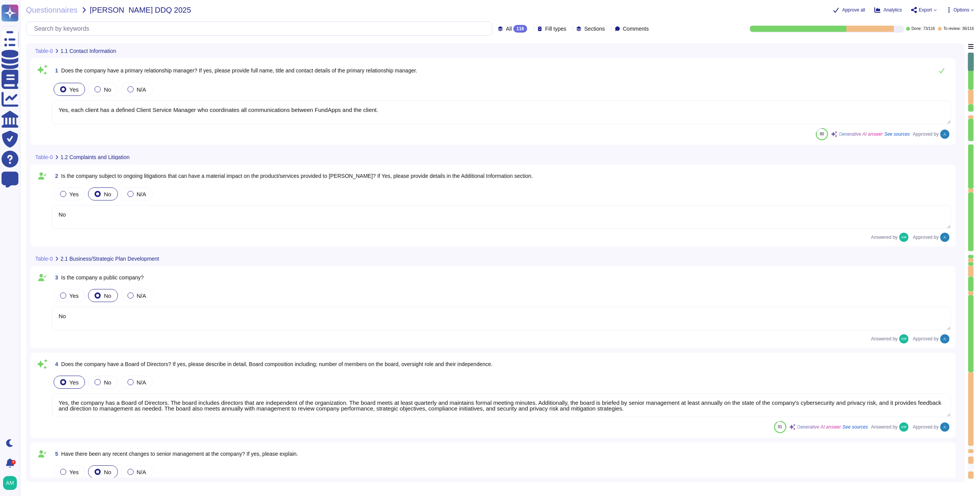 The width and height of the screenshot is (980, 496). What do you see at coordinates (55, 71) in the screenshot?
I see `span: 1` at bounding box center [55, 71].